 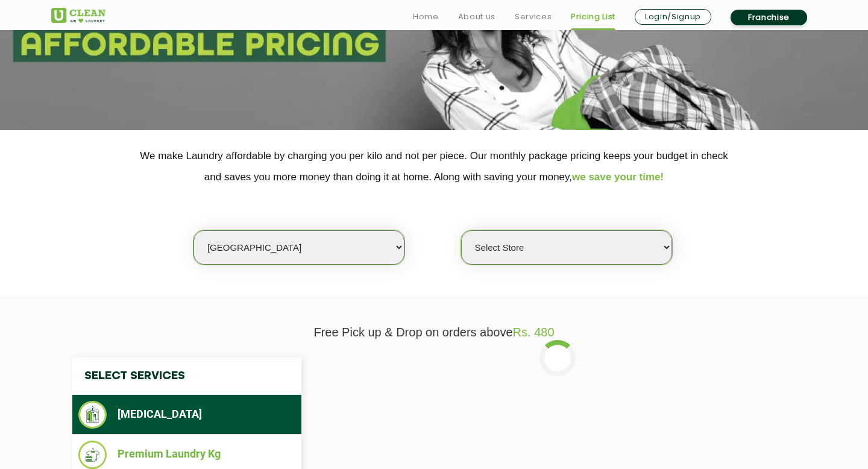 What do you see at coordinates (533, 17) in the screenshot?
I see `a: Services` at bounding box center [533, 17].